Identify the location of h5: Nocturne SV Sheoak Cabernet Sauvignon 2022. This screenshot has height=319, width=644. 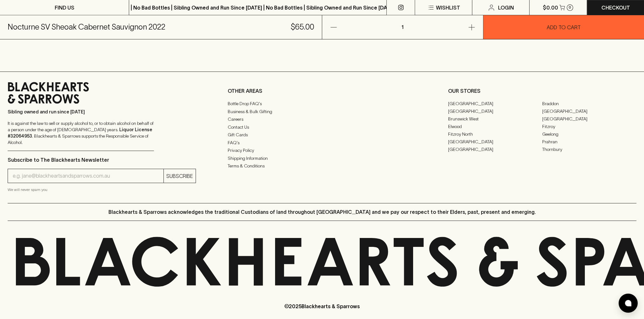
(86, 27).